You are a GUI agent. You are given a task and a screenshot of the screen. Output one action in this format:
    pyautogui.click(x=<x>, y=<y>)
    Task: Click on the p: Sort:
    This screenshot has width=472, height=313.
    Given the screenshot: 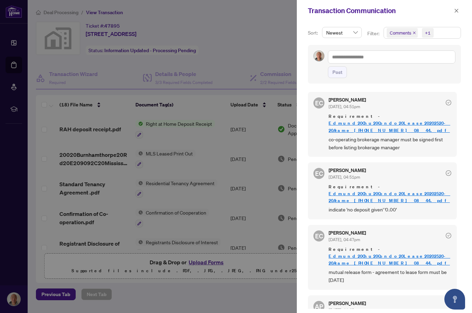 What is the action you would take?
    pyautogui.click(x=313, y=33)
    